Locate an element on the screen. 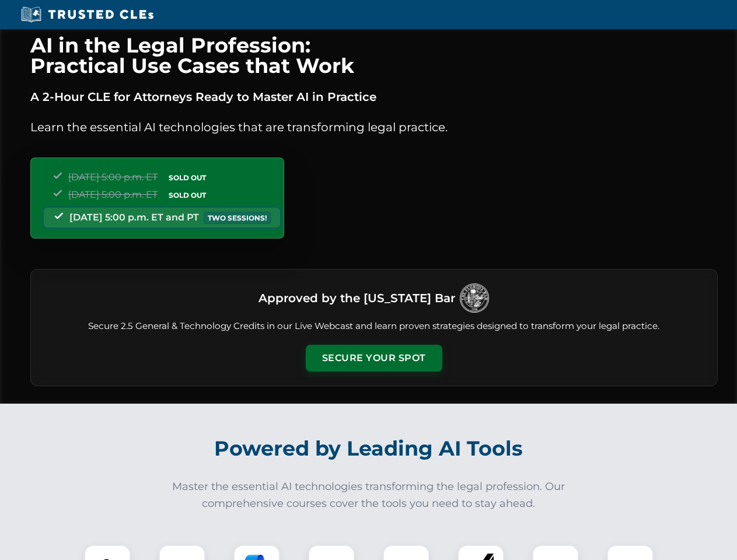 This screenshot has width=737, height=560. img: Logo is located at coordinates (475, 298).